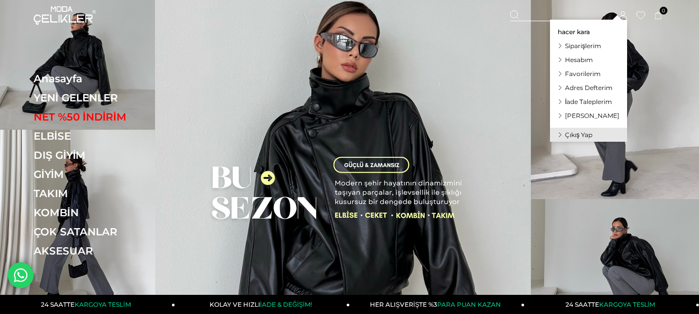 The image size is (699, 314). Describe the element at coordinates (105, 232) in the screenshot. I see `a: ÇOK SATANLAR` at that location.